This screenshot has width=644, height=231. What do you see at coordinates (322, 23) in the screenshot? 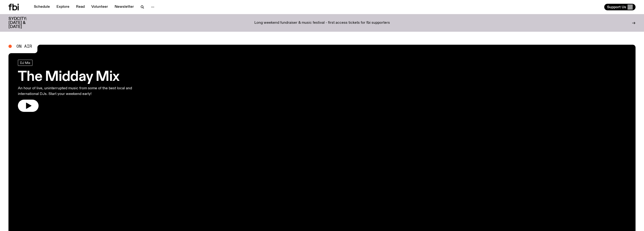
I see `p: Long weekend fundraiser & music festival - first access tickets for fbi supporters` at bounding box center [322, 23].